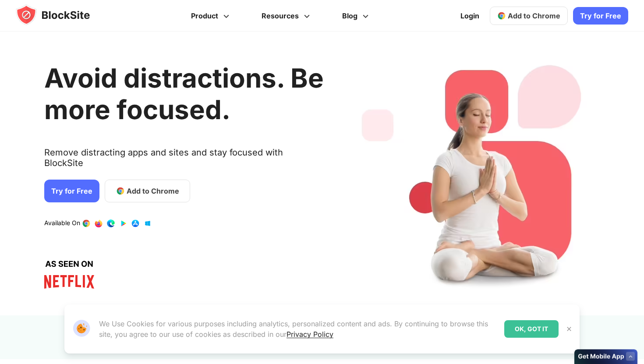 The height and width of the screenshot is (364, 644). What do you see at coordinates (62, 15) in the screenshot?
I see `img: blocksite-icon.5d769676.svg` at bounding box center [62, 15].